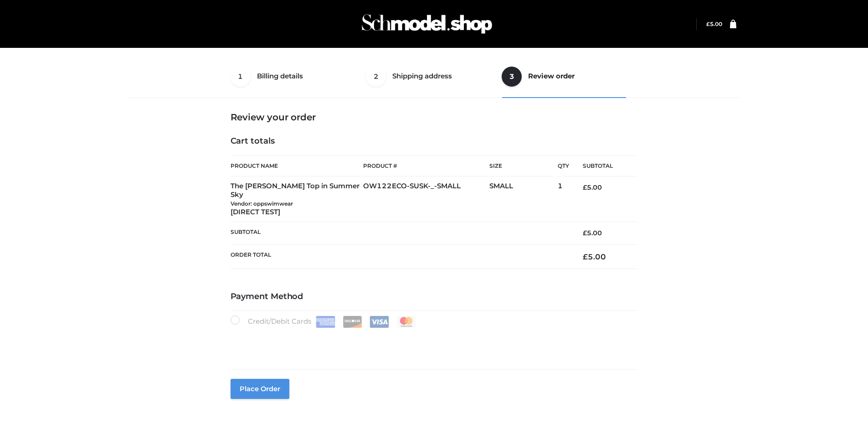  I want to click on img: Visa, so click(379, 322).